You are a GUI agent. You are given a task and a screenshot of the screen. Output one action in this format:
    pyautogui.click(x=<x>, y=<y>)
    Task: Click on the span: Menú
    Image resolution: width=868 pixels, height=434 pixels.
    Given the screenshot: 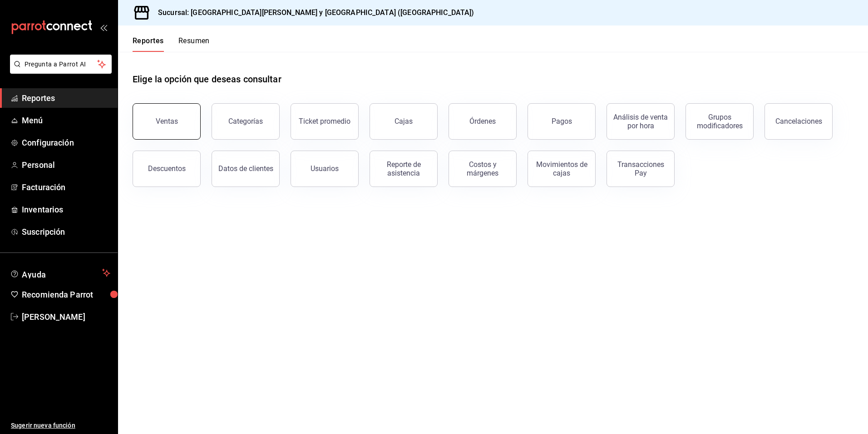 What is the action you would take?
    pyautogui.click(x=66, y=120)
    